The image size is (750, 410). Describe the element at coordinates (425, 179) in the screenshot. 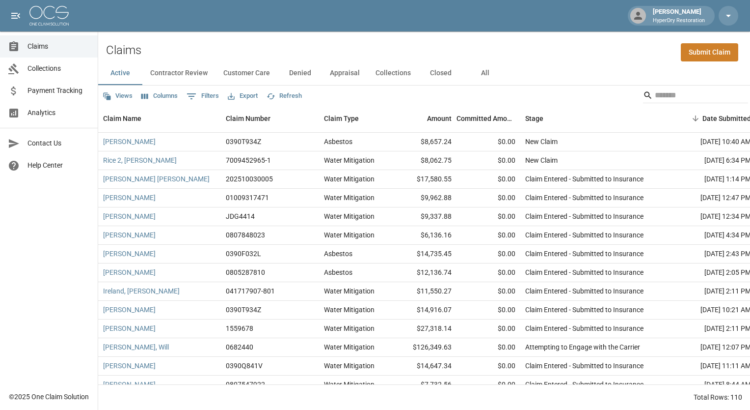

I see `div: $17,580.55` at that location.